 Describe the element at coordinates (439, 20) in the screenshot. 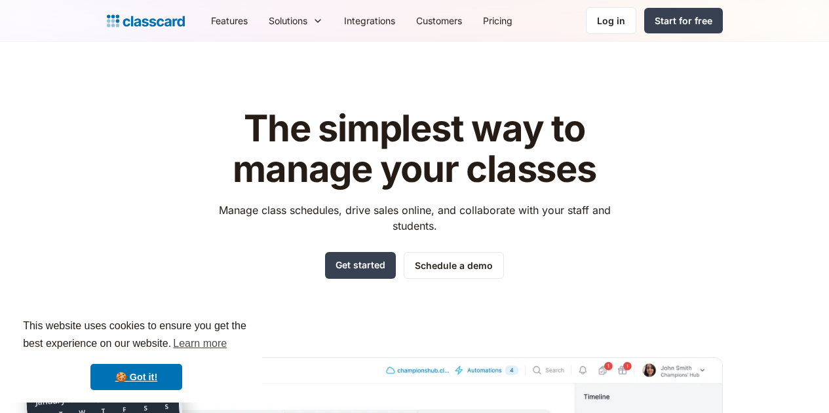

I see `a: Customers` at that location.